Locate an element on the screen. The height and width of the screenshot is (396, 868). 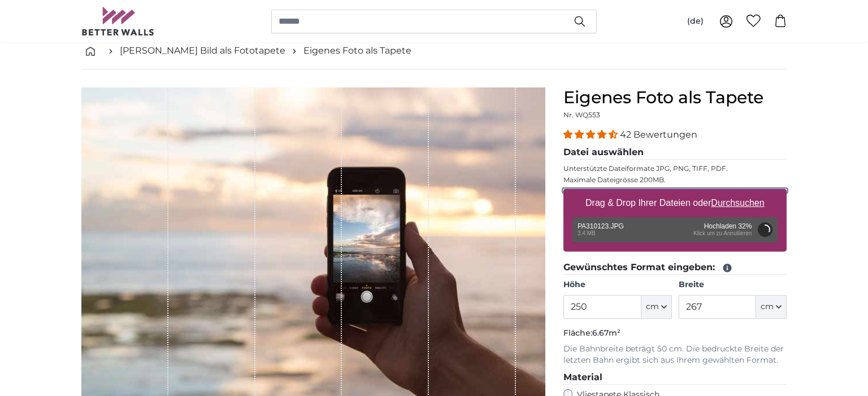
p: Maximale Dateigrösse 200MB. is located at coordinates (675, 180).